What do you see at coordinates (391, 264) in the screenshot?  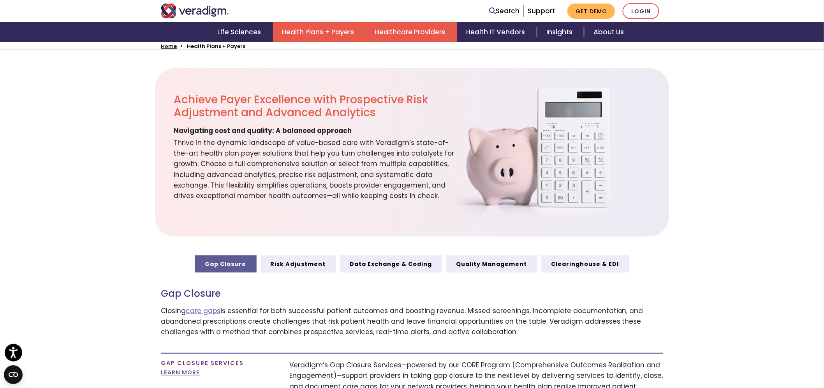 I see `a: Data Exchange & Coding` at bounding box center [391, 264].